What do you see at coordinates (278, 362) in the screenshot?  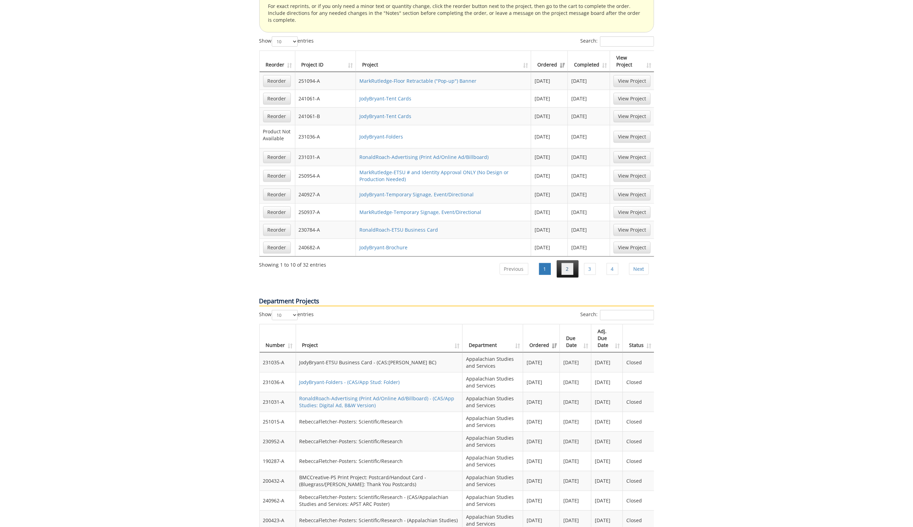 I see `td: 231035-A` at bounding box center [278, 362].